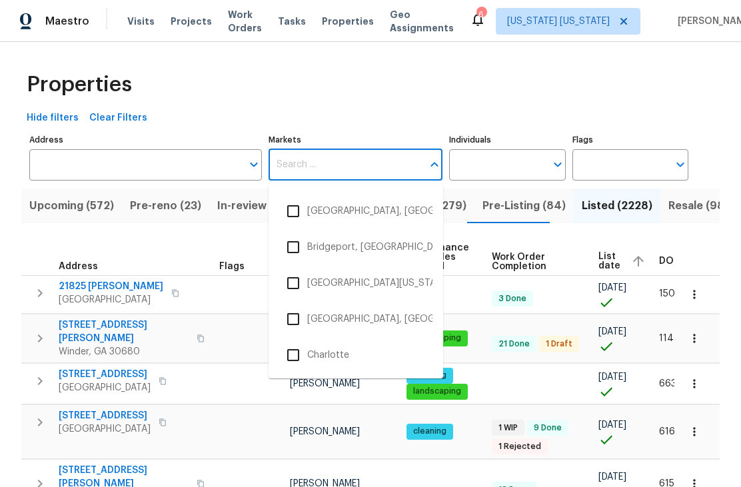  What do you see at coordinates (702, 206) in the screenshot?
I see `span: Resale (984)` at bounding box center [702, 206].